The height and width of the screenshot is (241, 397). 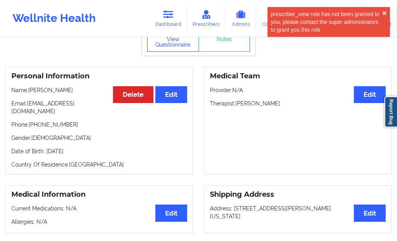 What do you see at coordinates (133, 94) in the screenshot?
I see `button: Delete` at bounding box center [133, 94].